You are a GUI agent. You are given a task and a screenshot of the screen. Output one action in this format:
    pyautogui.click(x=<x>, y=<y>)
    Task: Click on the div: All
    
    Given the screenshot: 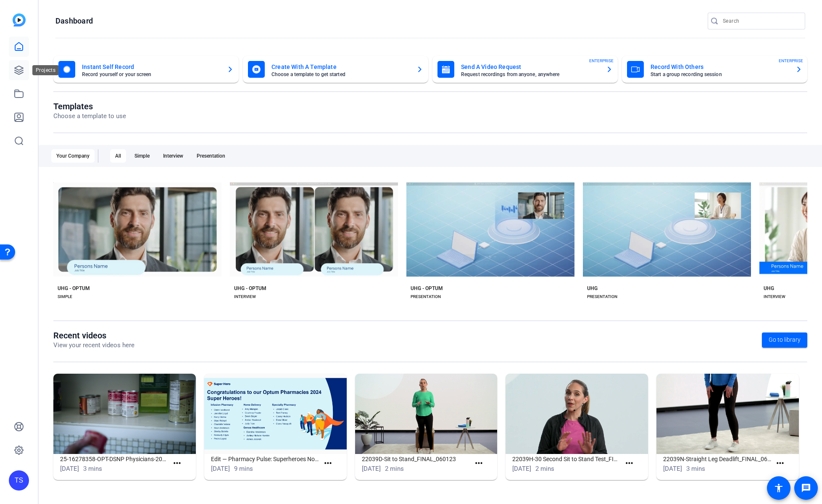 What is the action you would take?
    pyautogui.click(x=118, y=156)
    